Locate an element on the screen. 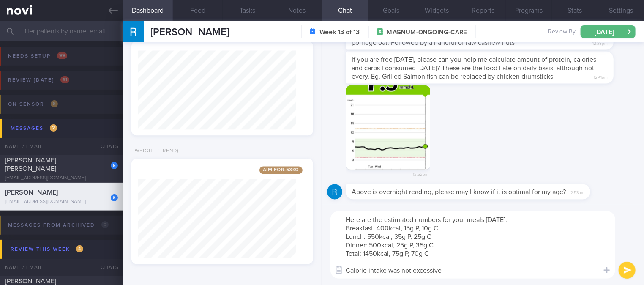 This screenshot has height=285, width=644. div: Weight (Trend) is located at coordinates (155, 151).